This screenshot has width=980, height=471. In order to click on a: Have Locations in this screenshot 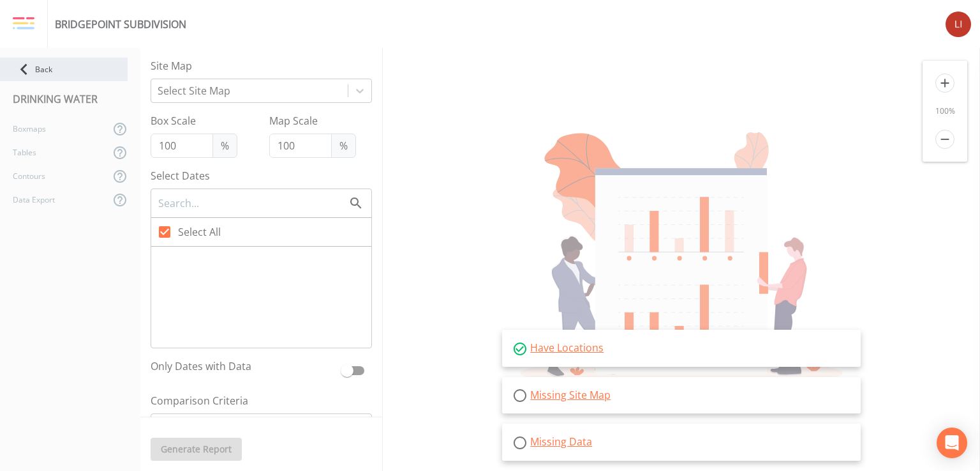, I will do `click(567, 348)`.